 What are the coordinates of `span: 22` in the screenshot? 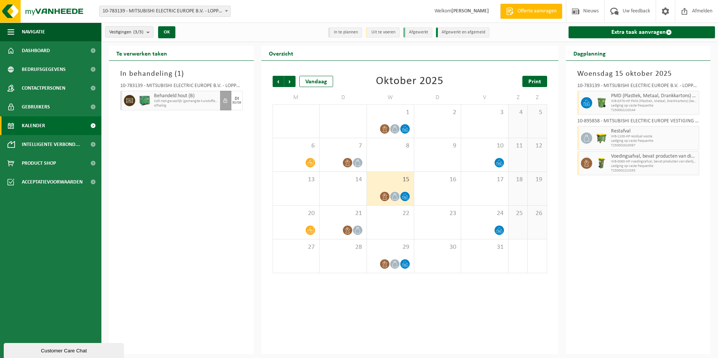 It's located at (390, 214).